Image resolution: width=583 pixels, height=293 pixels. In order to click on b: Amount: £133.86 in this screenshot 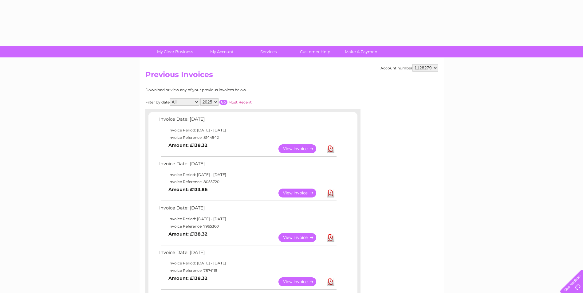, I will do `click(188, 190)`.